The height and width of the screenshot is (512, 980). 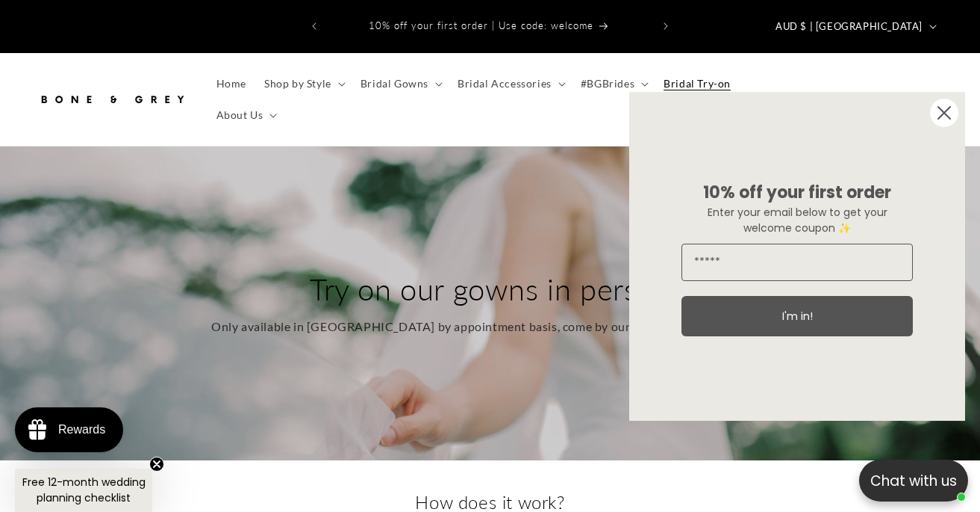 What do you see at coordinates (394, 84) in the screenshot?
I see `span: Bridal Gowns` at bounding box center [394, 84].